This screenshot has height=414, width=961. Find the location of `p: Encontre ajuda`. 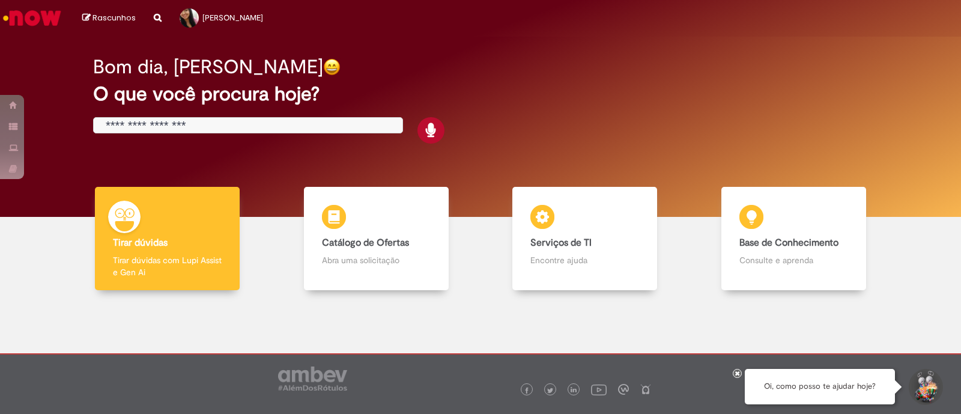

p: Encontre ajuda is located at coordinates (585, 260).